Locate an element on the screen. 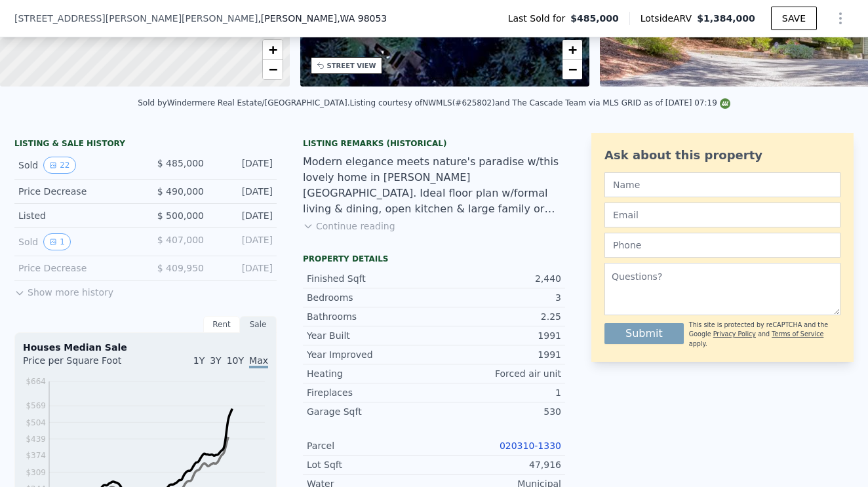 This screenshot has width=868, height=487. button: Continue reading is located at coordinates (348, 226).